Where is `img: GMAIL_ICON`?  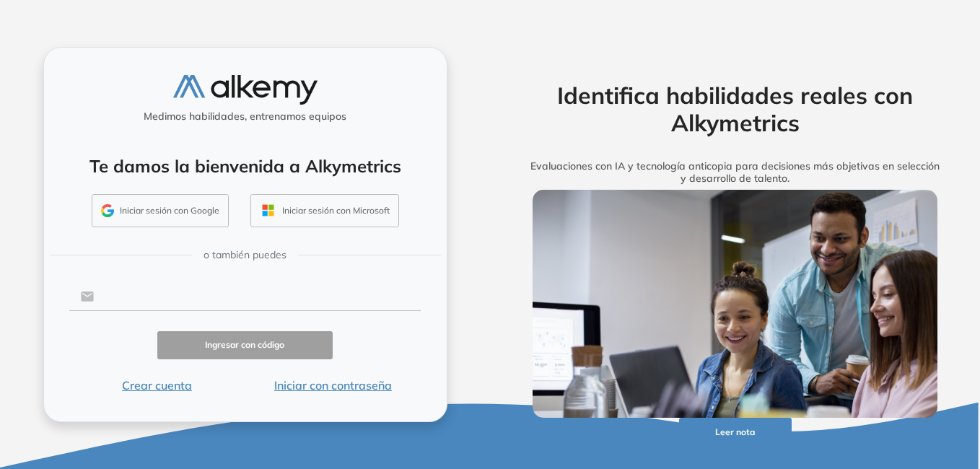
img: GMAIL_ICON is located at coordinates (107, 211).